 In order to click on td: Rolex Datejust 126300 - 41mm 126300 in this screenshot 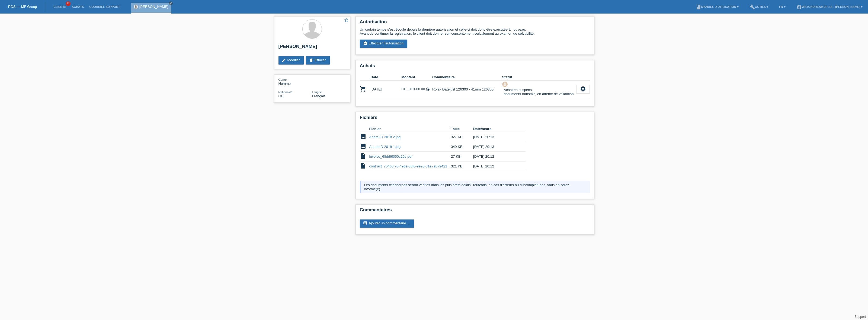, I will do `click(467, 89)`.